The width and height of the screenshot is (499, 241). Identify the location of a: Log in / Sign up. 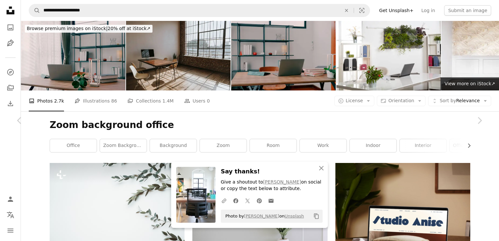
(10, 199).